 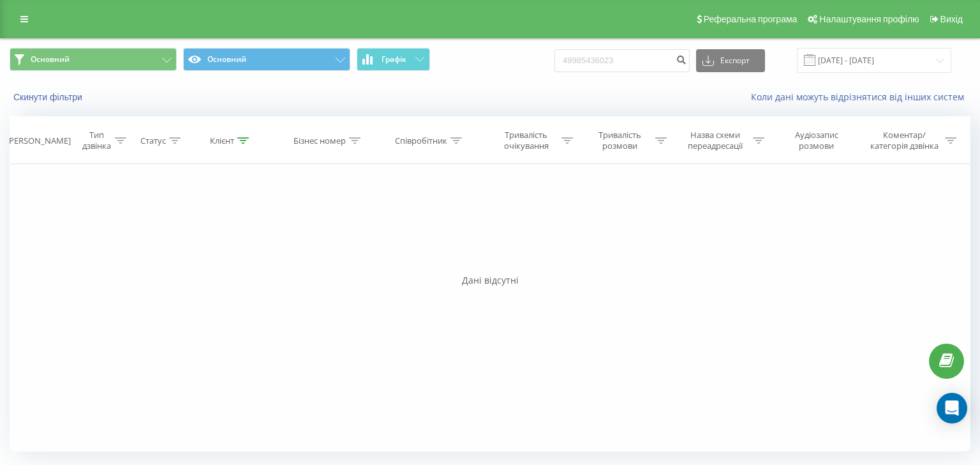 What do you see at coordinates (904, 141) in the screenshot?
I see `div: Коментар/категорія дзвінка` at bounding box center [904, 141].